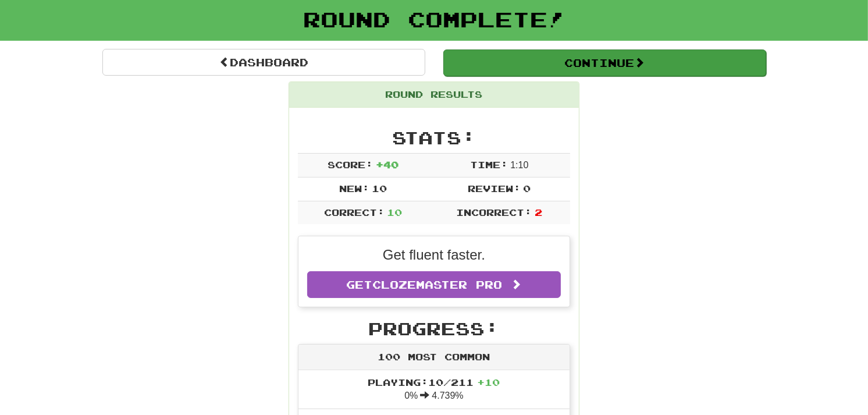 This screenshot has width=868, height=415. Describe the element at coordinates (264, 62) in the screenshot. I see `a: Dashboard` at that location.